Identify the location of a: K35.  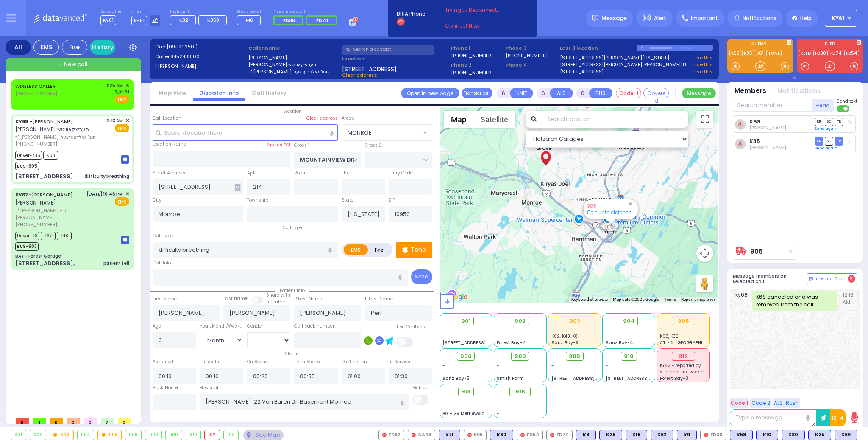
(755, 141).